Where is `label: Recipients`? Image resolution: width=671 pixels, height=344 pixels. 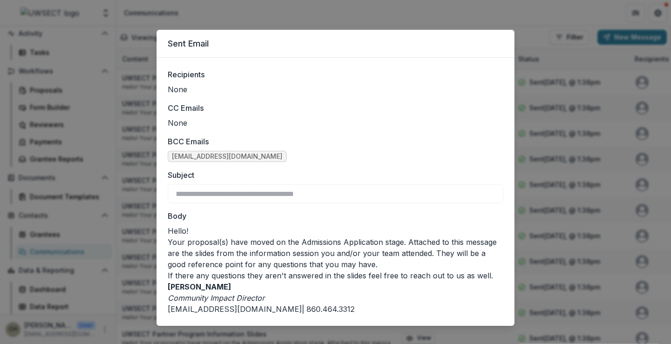
label: Recipients is located at coordinates (333, 75).